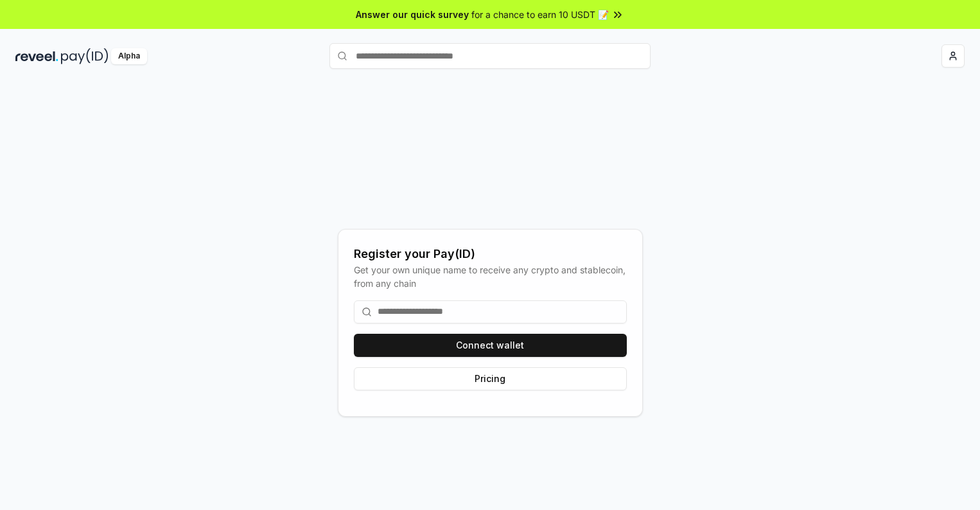 The width and height of the screenshot is (980, 510). What do you see at coordinates (490, 346) in the screenshot?
I see `button: Connect wallet` at bounding box center [490, 346].